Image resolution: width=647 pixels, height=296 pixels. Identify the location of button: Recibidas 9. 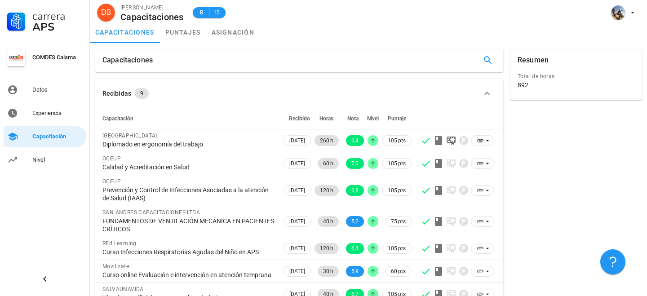
(299, 93).